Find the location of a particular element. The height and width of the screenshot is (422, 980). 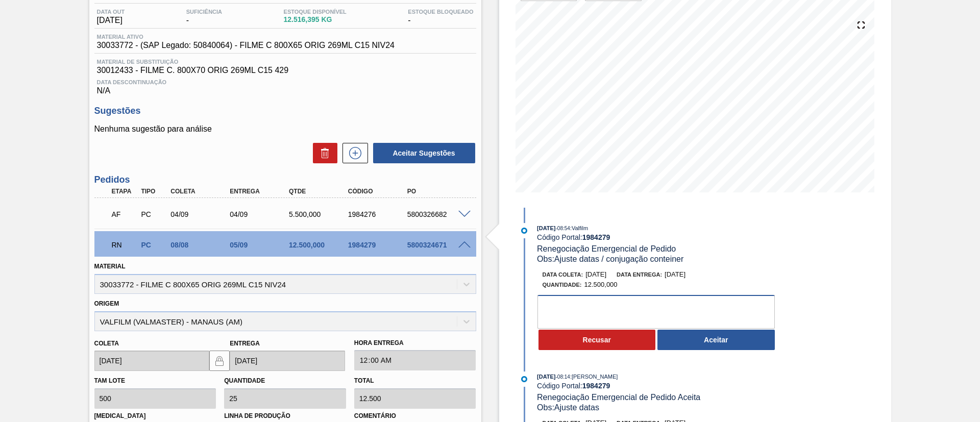

div: Qtde is located at coordinates (319, 191).